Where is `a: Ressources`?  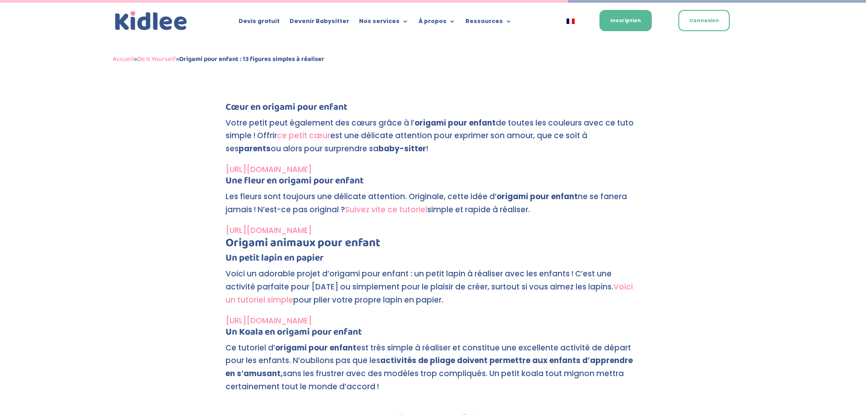 a: Ressources is located at coordinates (489, 23).